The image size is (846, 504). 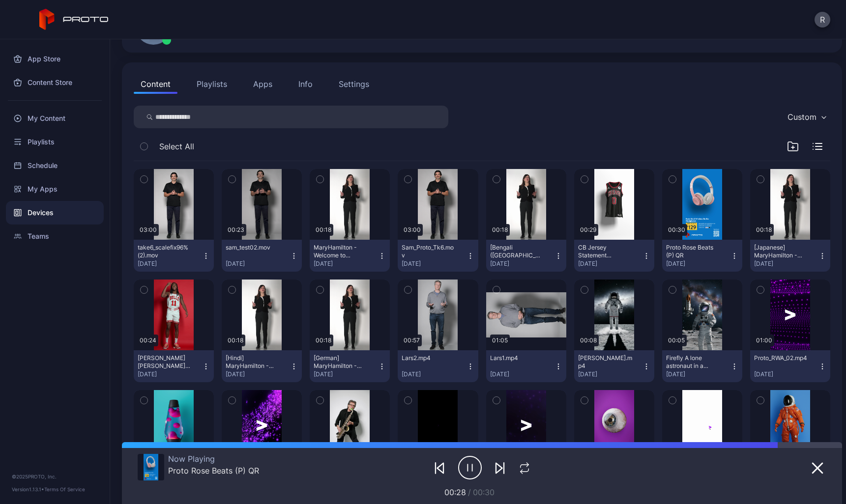 What do you see at coordinates (55, 119) in the screenshot?
I see `div: My Content` at bounding box center [55, 119].